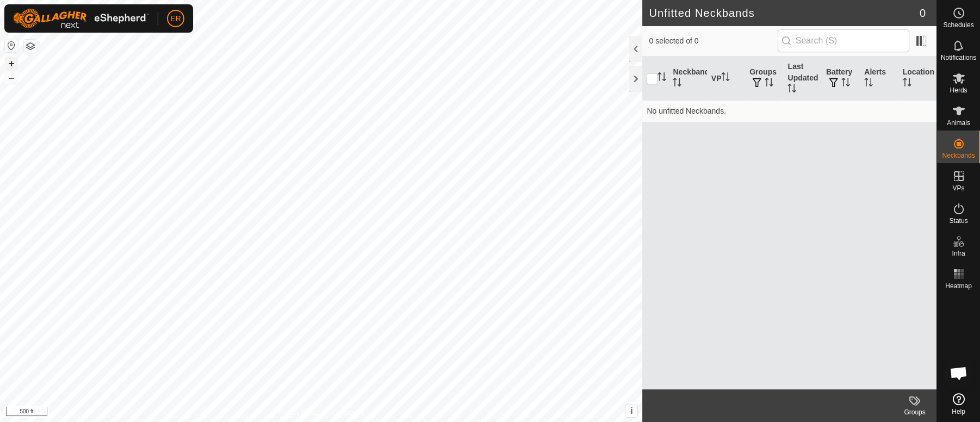 This screenshot has height=422, width=980. Describe the element at coordinates (958, 90) in the screenshot. I see `span: Herds` at that location.